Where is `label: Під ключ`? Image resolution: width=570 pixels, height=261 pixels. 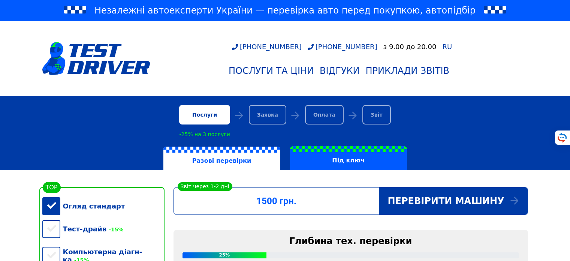
label: Під ключ is located at coordinates (348, 158).